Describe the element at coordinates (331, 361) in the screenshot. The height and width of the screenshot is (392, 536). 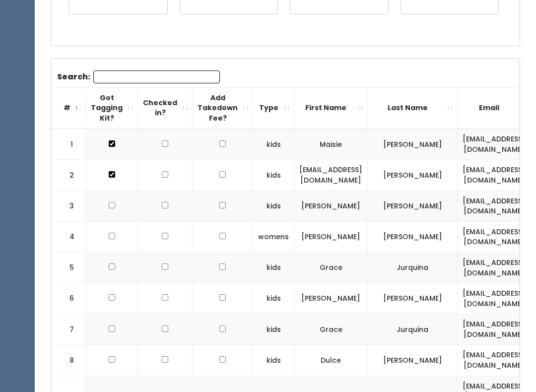
I see `td: Dulce` at that location.